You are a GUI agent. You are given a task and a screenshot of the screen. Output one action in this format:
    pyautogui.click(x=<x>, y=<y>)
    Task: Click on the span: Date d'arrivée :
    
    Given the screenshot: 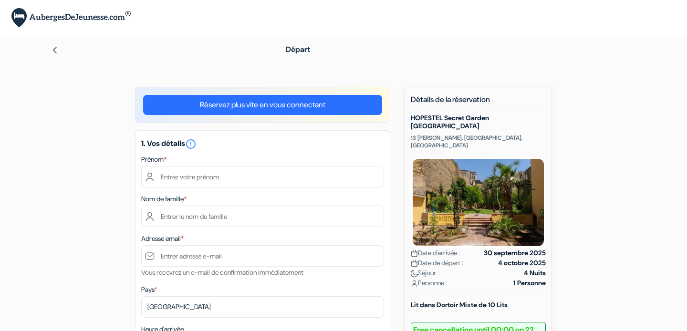 What is the action you would take?
    pyautogui.click(x=435, y=253)
    